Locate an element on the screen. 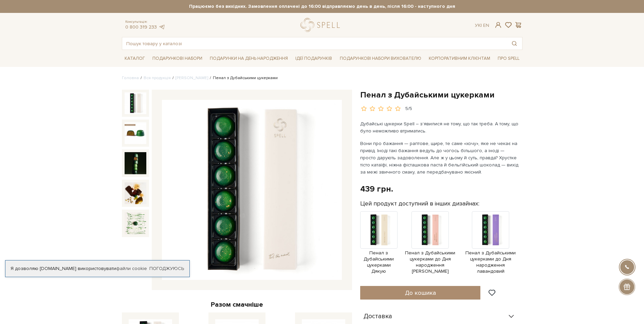  a: Каталог is located at coordinates (135, 59).